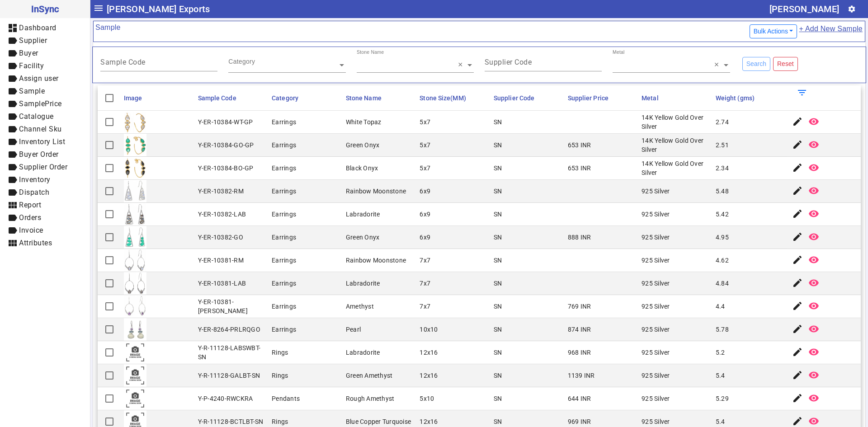 The height and width of the screenshot is (427, 868). Describe the element at coordinates (123, 62) in the screenshot. I see `mat-label: Sample Code` at that location.